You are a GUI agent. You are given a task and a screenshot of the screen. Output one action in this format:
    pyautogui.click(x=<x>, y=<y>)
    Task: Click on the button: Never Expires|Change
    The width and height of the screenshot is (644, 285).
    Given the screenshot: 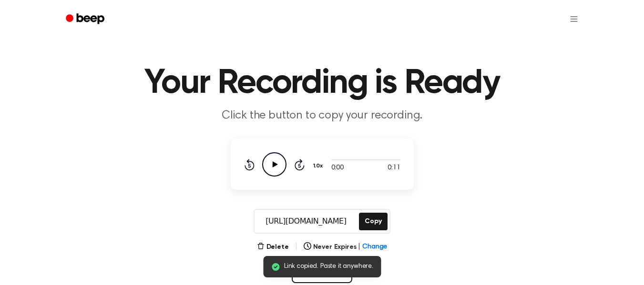 What is the action you would take?
    pyautogui.click(x=346, y=247)
    